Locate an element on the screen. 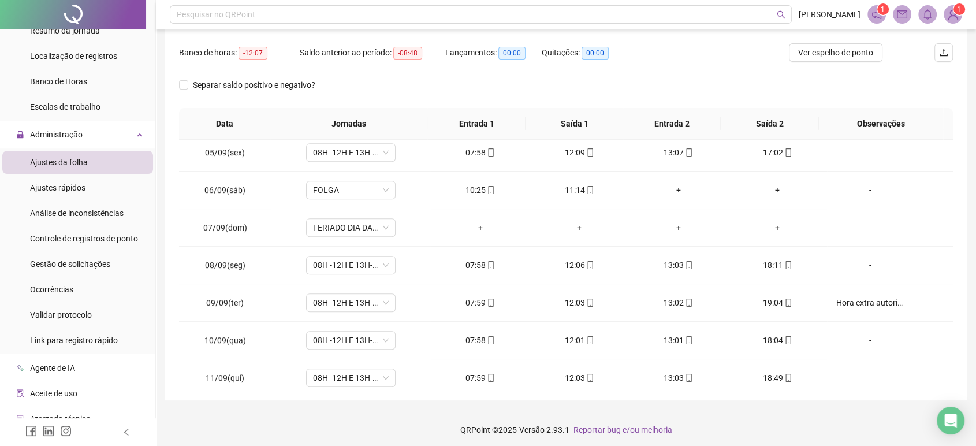 Image resolution: width=976 pixels, height=446 pixels. div: 17:02 is located at coordinates (777, 152).